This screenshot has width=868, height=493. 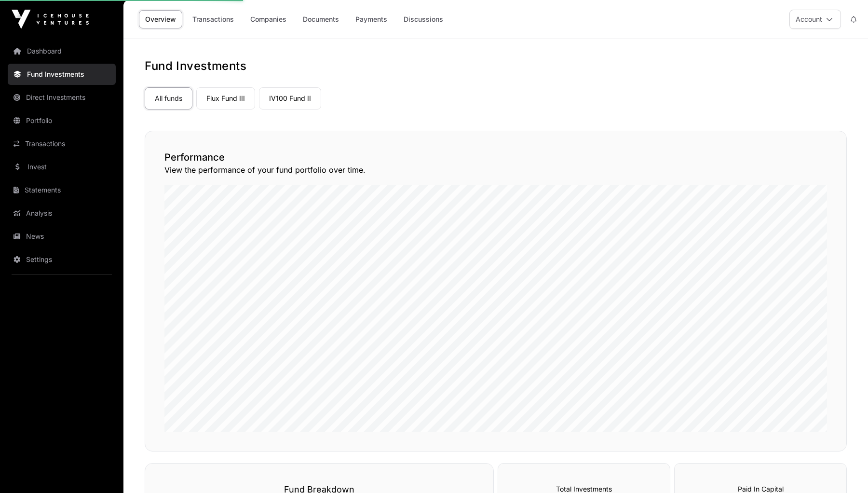 What do you see at coordinates (268, 19) in the screenshot?
I see `a: Companies` at bounding box center [268, 19].